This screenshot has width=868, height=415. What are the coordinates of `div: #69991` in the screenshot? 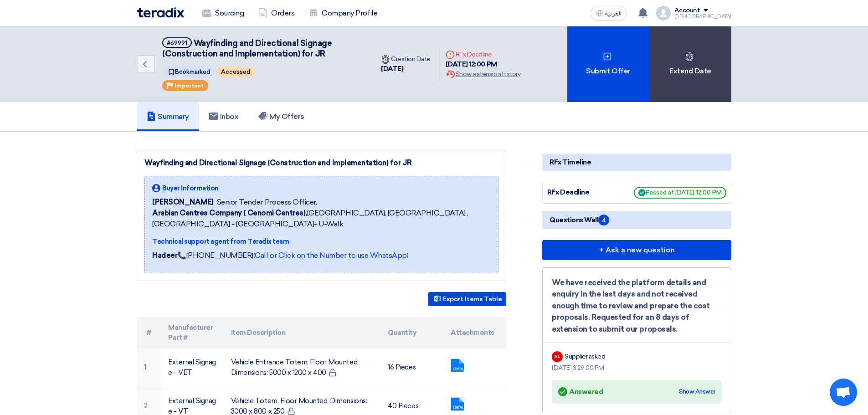 It's located at (177, 43).